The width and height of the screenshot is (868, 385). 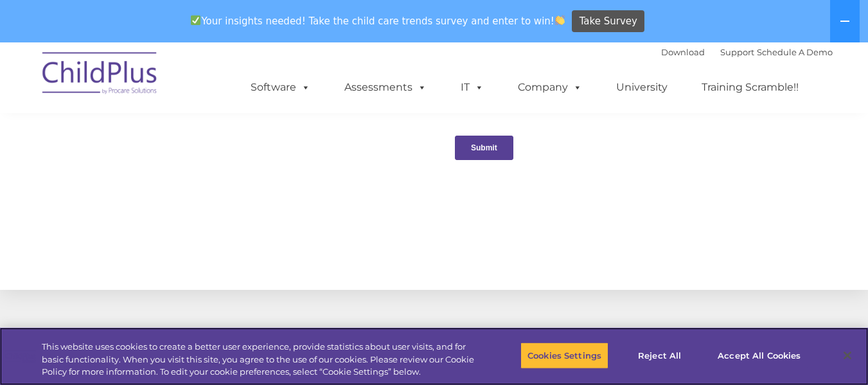 I want to click on button: Accept All Cookies, so click(x=759, y=355).